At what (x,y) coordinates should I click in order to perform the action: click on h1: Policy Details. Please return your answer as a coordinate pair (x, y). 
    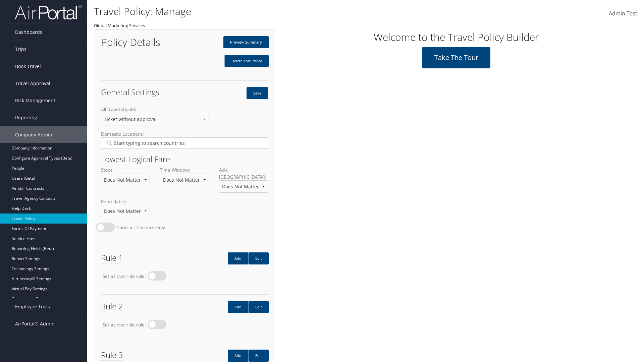
    Looking at the image, I should click on (140, 42).